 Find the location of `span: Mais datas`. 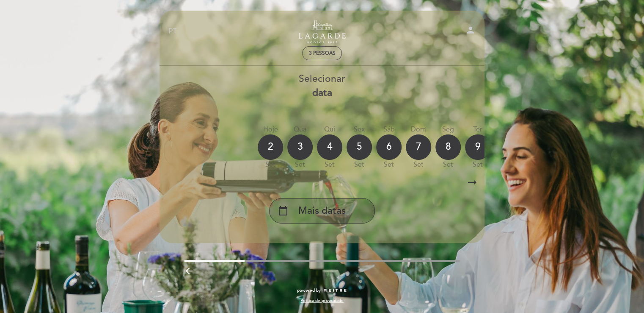

span: Mais datas is located at coordinates (322, 210).